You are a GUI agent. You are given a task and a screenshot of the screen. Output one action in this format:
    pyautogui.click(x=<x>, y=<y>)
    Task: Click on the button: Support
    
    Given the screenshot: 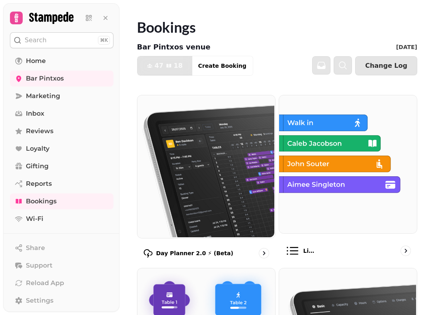 What is the action you would take?
    pyautogui.click(x=62, y=265)
    